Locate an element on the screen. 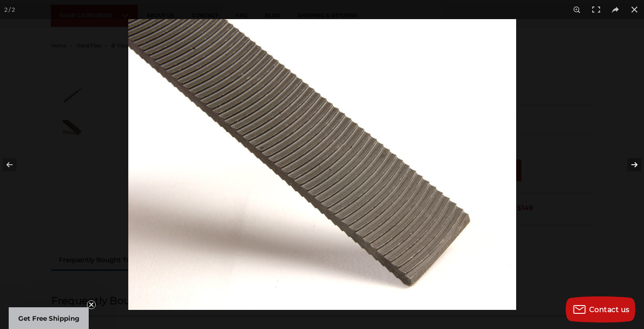 This screenshot has height=329, width=644. button: Next (arrow right) is located at coordinates (629, 165).